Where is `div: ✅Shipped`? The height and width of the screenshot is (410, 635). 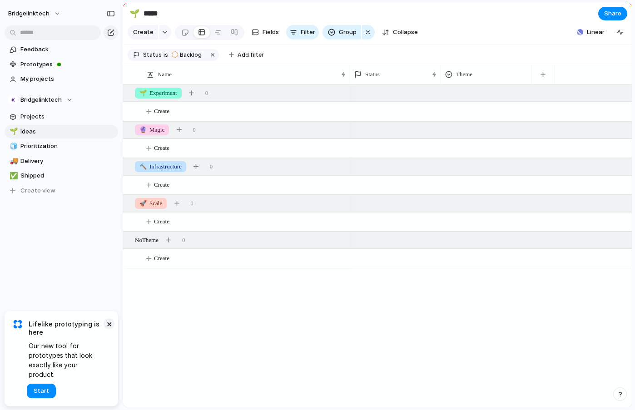
div: ✅Shipped is located at coordinates (61, 176).